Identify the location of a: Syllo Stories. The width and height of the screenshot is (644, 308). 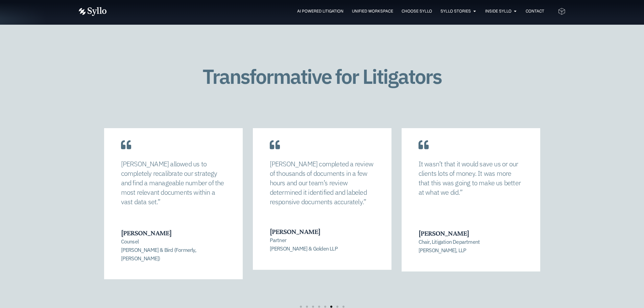
(455, 11).